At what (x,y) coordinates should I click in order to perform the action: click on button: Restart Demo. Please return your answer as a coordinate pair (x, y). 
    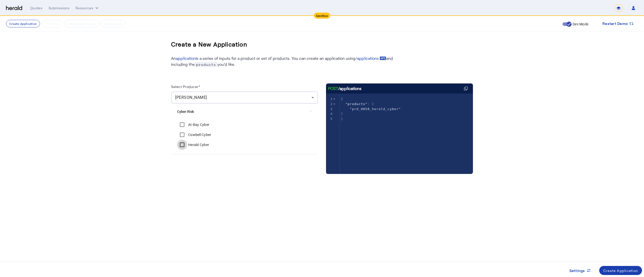
    Looking at the image, I should click on (618, 24).